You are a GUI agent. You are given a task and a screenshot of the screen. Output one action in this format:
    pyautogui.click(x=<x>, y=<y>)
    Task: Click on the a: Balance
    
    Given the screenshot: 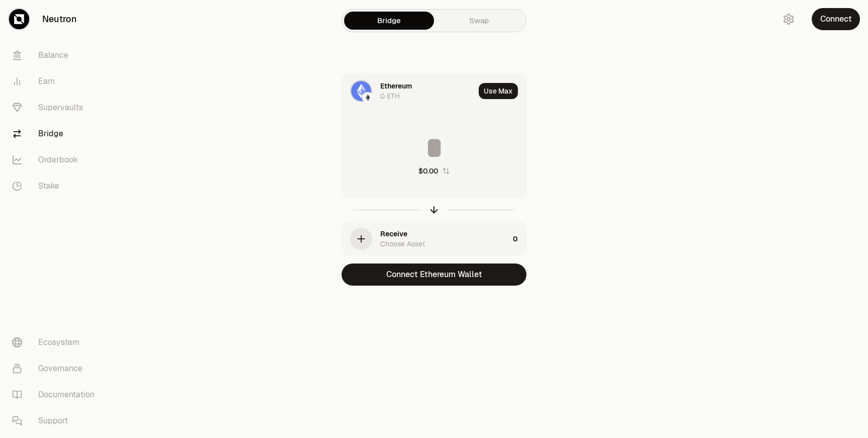 What is the action you would take?
    pyautogui.click(x=56, y=56)
    